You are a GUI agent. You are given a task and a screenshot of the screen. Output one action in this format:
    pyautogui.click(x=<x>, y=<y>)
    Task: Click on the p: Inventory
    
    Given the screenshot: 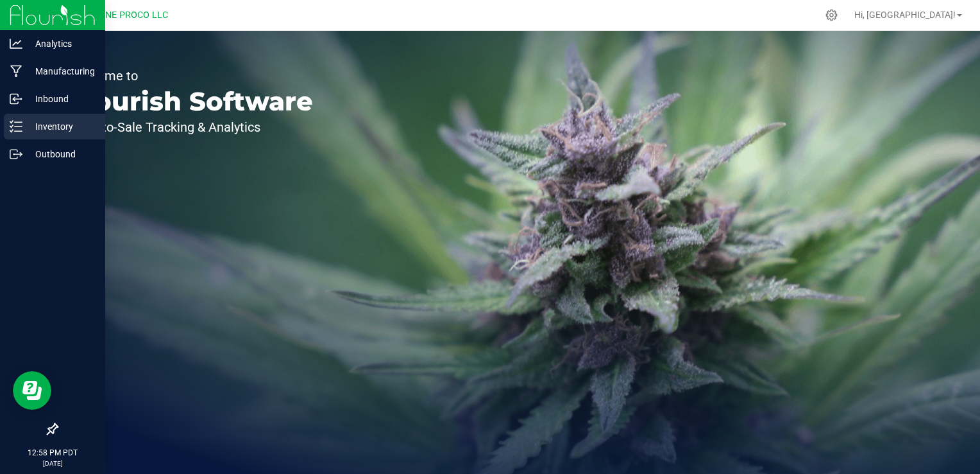 What is the action you would take?
    pyautogui.click(x=61, y=127)
    